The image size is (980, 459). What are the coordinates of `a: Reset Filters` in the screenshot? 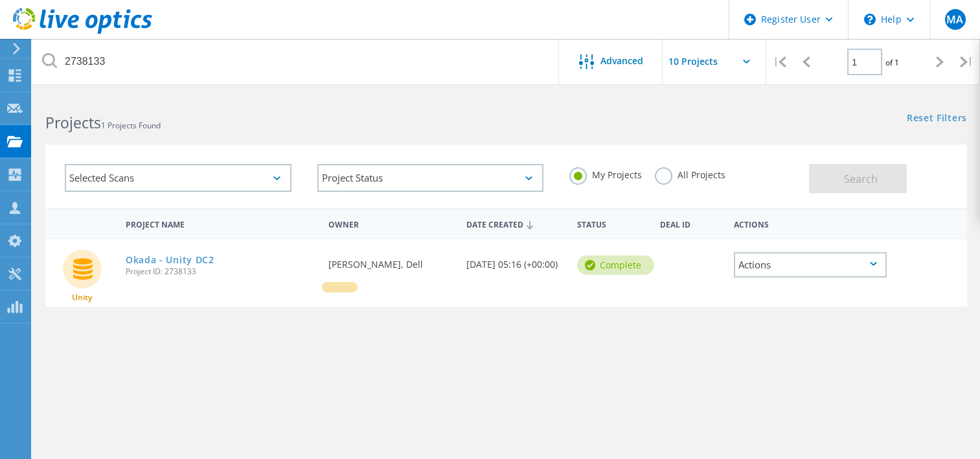 It's located at (937, 119).